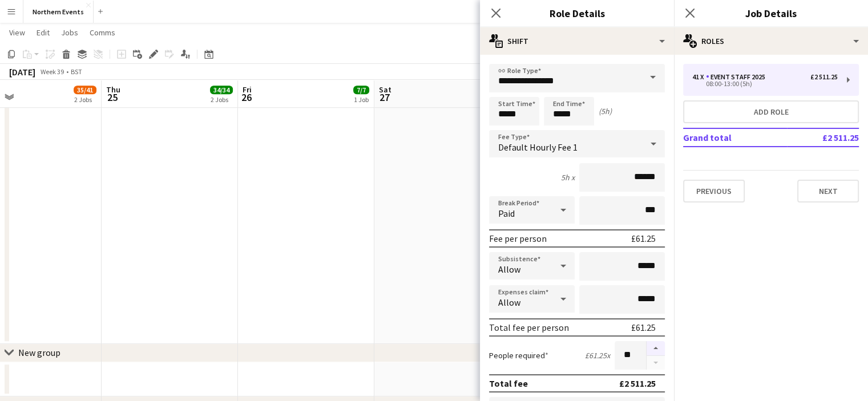 This screenshot has height=401, width=868. What do you see at coordinates (655, 348) in the screenshot?
I see `button: Increase` at bounding box center [655, 348].